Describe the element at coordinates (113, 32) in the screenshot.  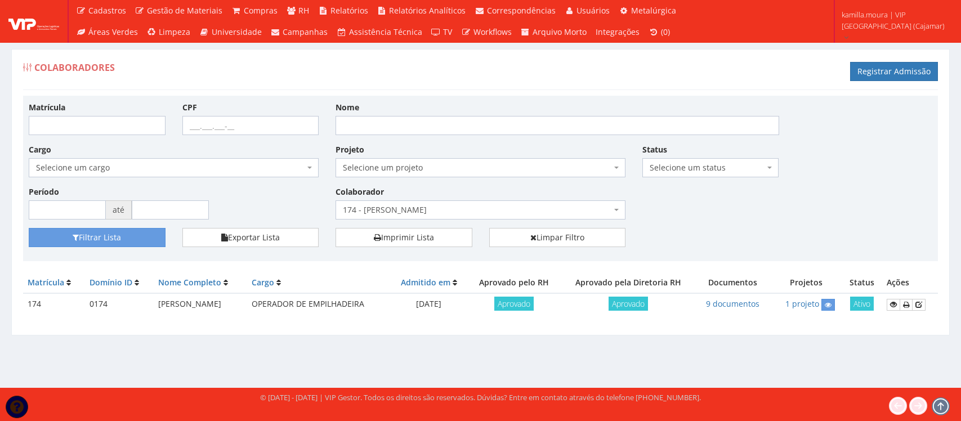
I see `span: Áreas Verdes` at that location.